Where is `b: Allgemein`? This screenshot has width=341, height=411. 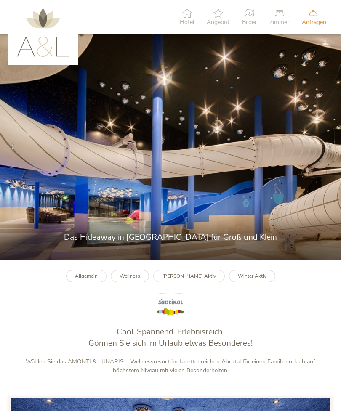
b: Allgemein is located at coordinates (86, 276).